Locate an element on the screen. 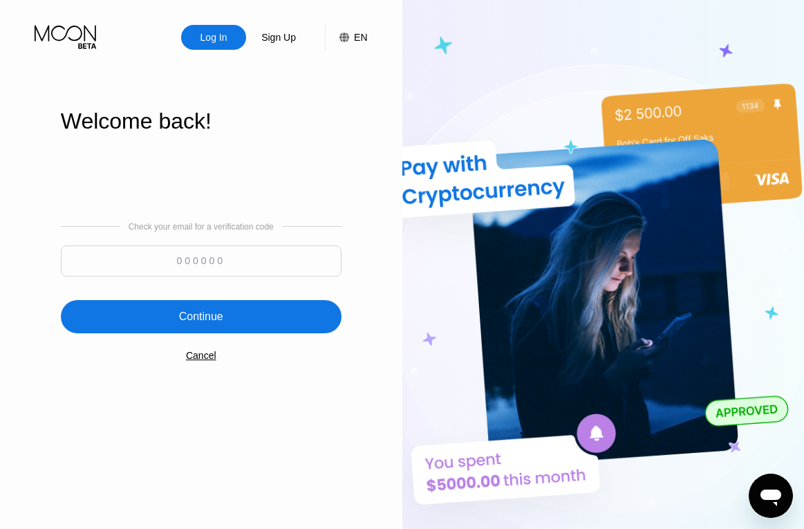 Image resolution: width=804 pixels, height=529 pixels. div: Check your email for a verification code is located at coordinates (201, 227).